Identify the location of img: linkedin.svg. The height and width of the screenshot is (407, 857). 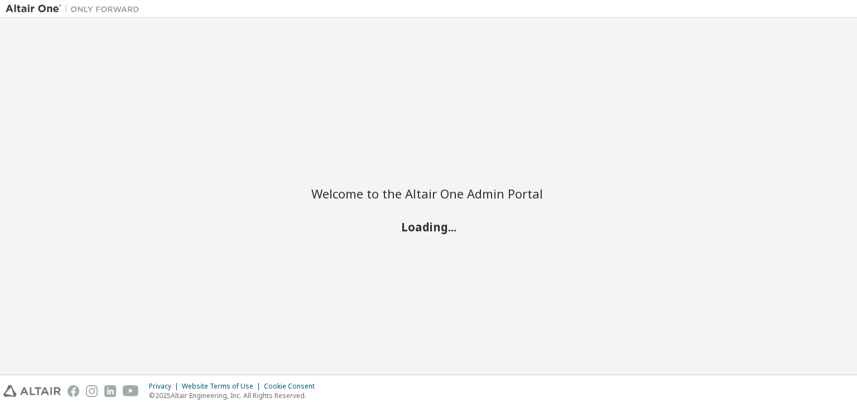
(110, 391).